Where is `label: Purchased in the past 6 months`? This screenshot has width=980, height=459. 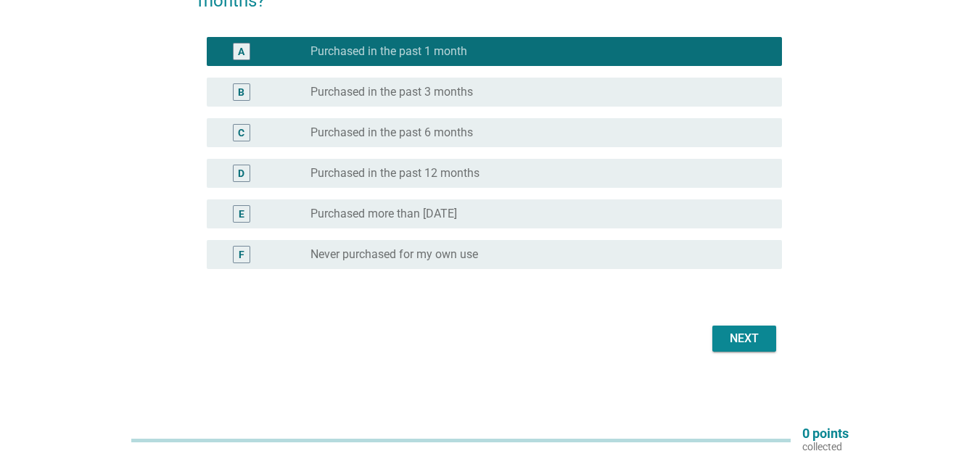 label: Purchased in the past 6 months is located at coordinates (392, 132).